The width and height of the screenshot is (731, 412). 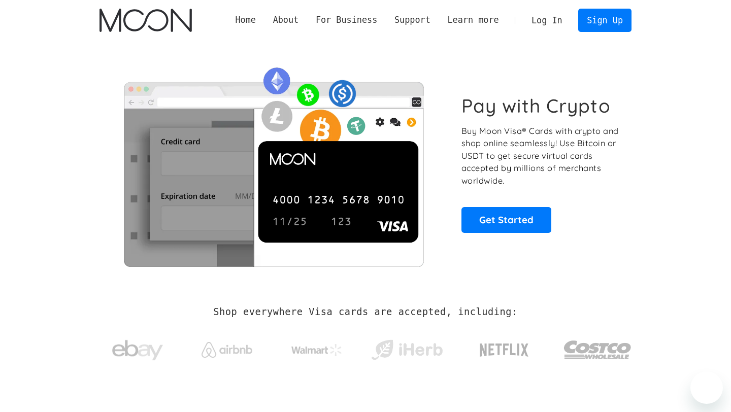 I want to click on div: For Business, so click(x=346, y=20).